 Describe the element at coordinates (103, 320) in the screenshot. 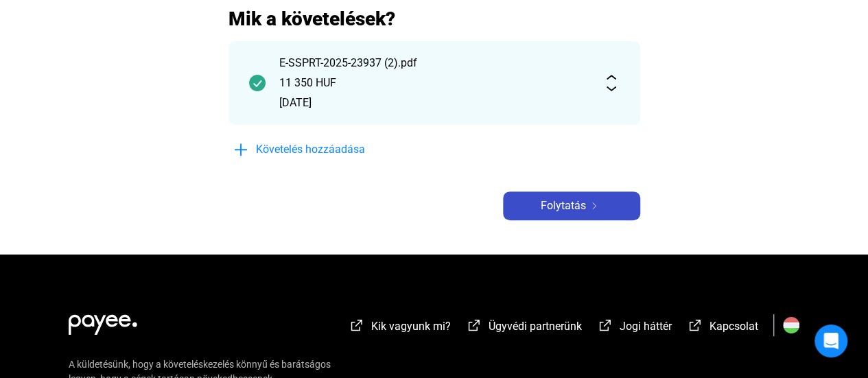

I see `img: white-payee-white-dot.svg` at that location.